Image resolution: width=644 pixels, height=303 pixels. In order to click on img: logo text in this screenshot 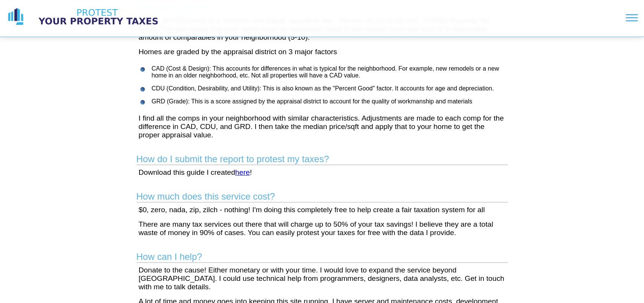, I will do `click(98, 17)`.